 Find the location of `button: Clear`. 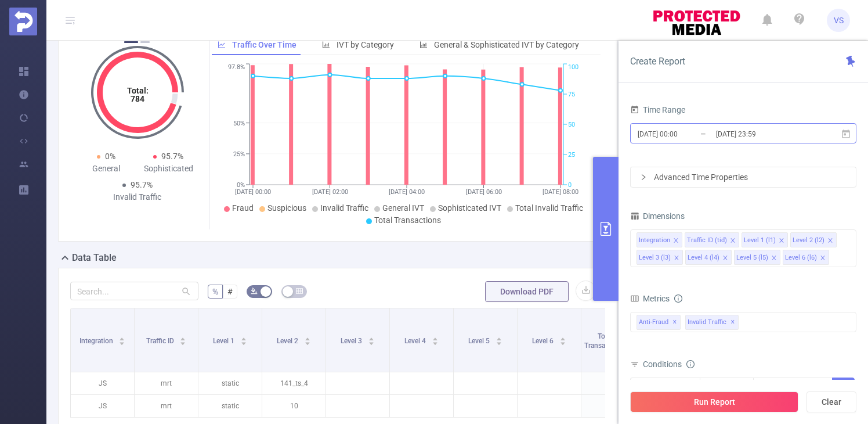

button: Clear is located at coordinates (831, 402).